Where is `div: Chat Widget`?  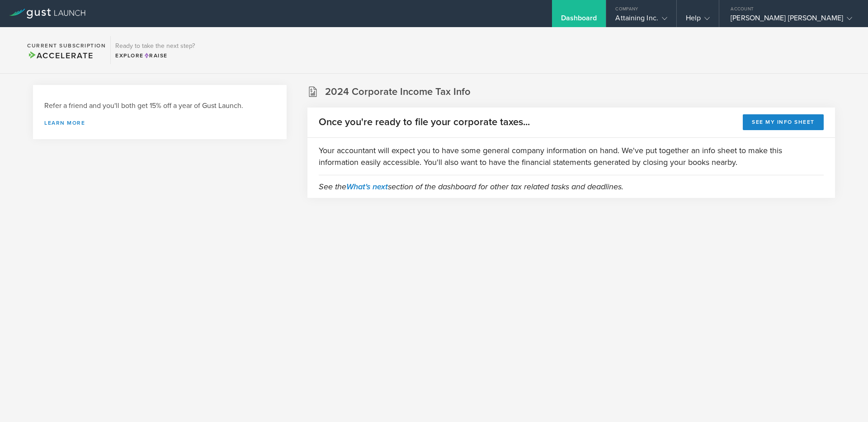 div: Chat Widget is located at coordinates (845, 401).